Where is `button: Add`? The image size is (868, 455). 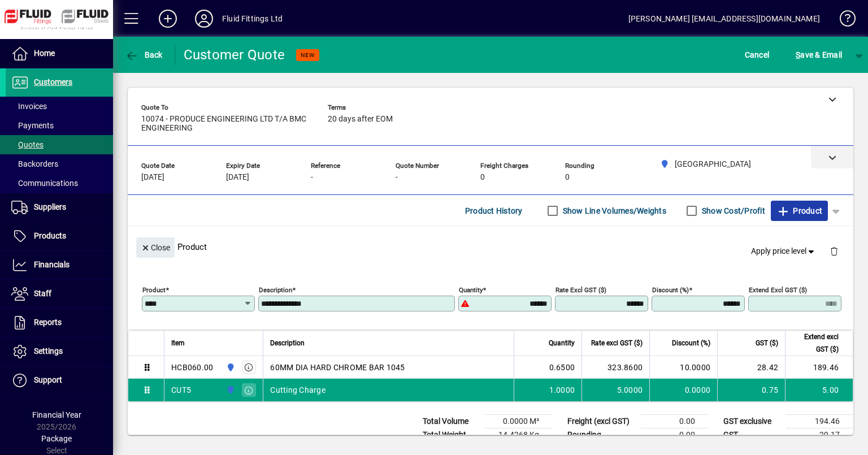
button: Add is located at coordinates (168, 19).